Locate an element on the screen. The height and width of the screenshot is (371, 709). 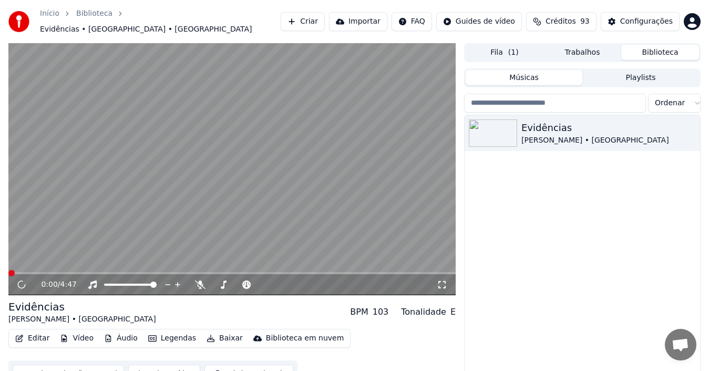
span: Ordenar is located at coordinates (670, 103).